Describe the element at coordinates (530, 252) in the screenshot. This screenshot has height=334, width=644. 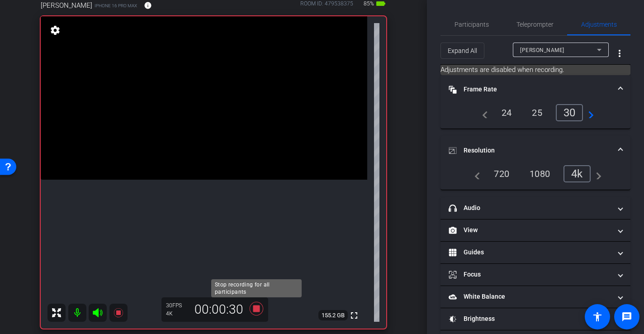
I see `mat-panel-title: Guides` at that location.